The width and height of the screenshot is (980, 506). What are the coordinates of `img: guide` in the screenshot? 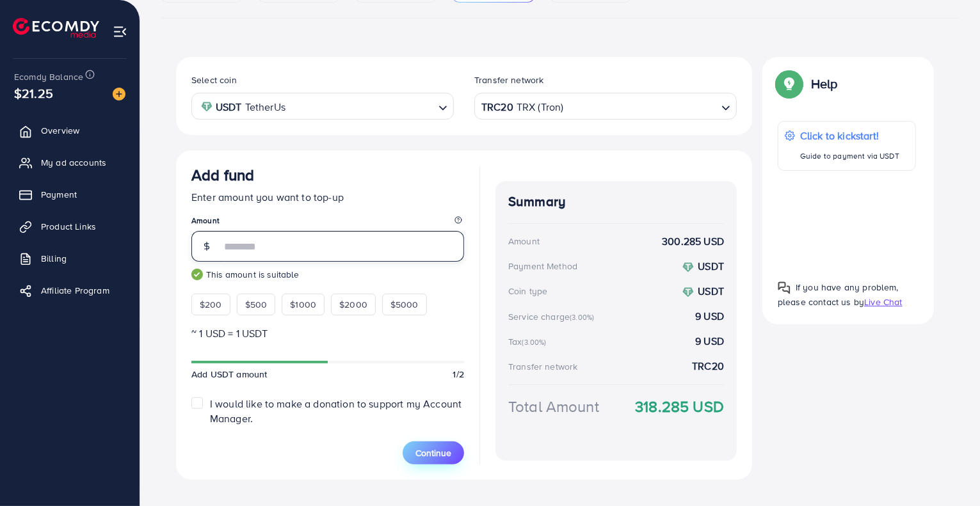 It's located at (197, 274).